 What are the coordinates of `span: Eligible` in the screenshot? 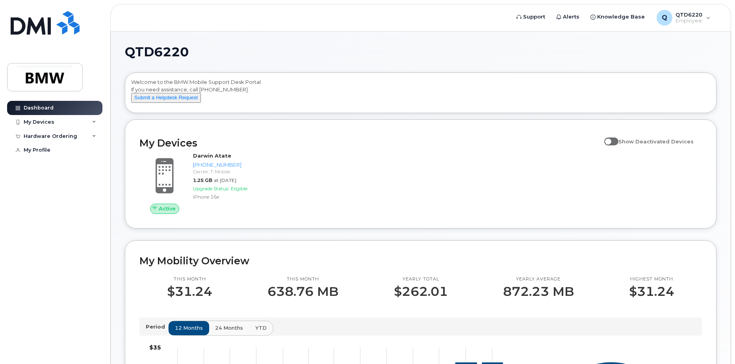 It's located at (239, 188).